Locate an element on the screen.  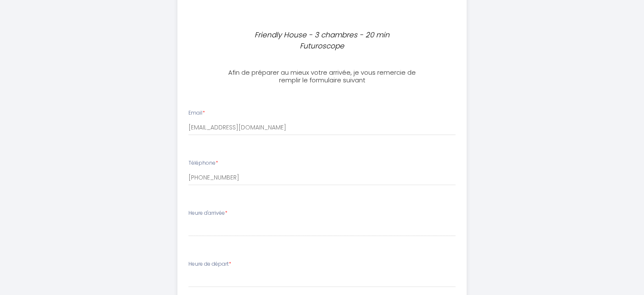
label: Téléphone is located at coordinates (203, 163).